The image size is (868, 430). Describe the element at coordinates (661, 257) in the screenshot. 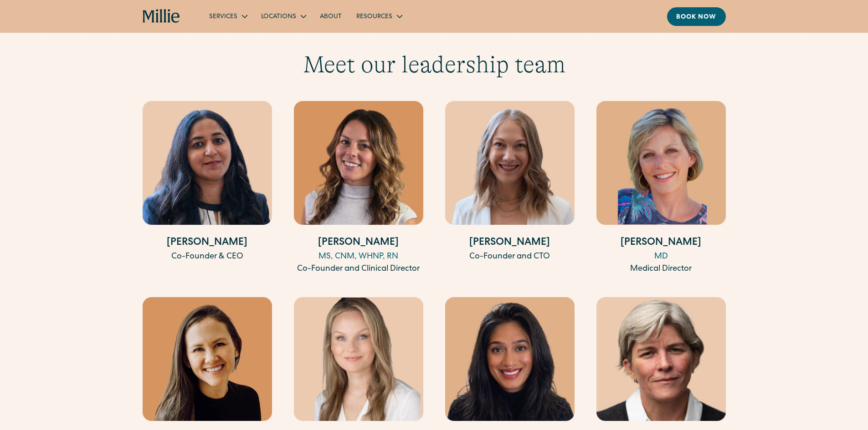

I see `div: MD` at that location.